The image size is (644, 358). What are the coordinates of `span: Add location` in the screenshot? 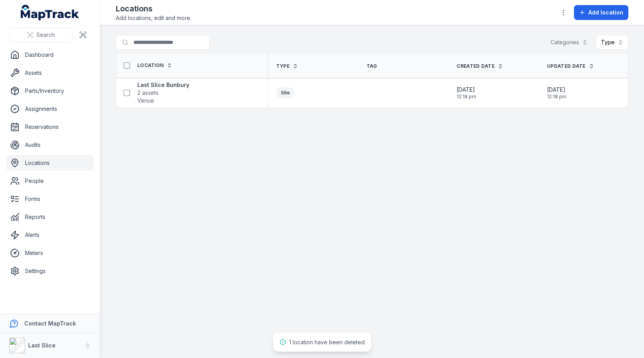 It's located at (606, 13).